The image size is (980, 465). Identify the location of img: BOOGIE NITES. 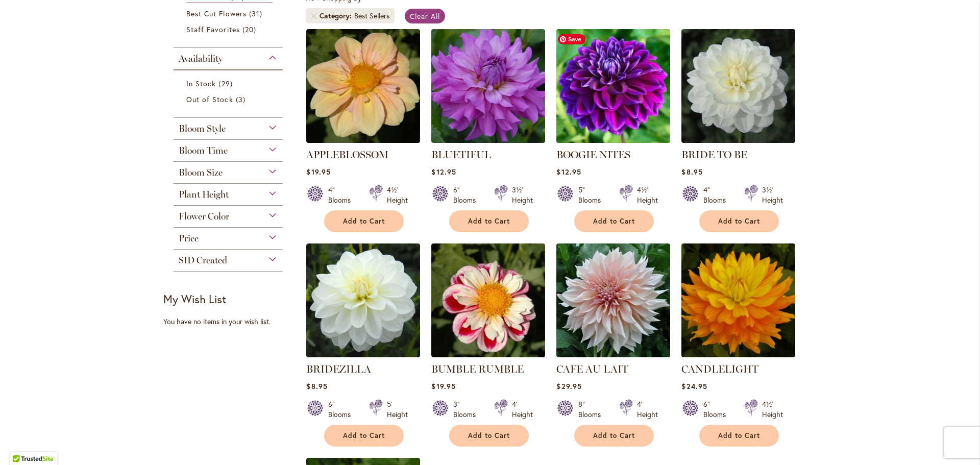
(613, 86).